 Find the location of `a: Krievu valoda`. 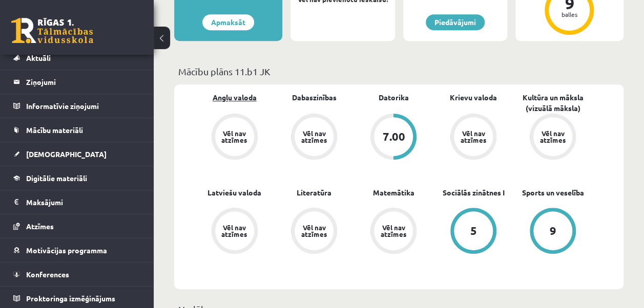

a: Krievu valoda is located at coordinates (474, 98).